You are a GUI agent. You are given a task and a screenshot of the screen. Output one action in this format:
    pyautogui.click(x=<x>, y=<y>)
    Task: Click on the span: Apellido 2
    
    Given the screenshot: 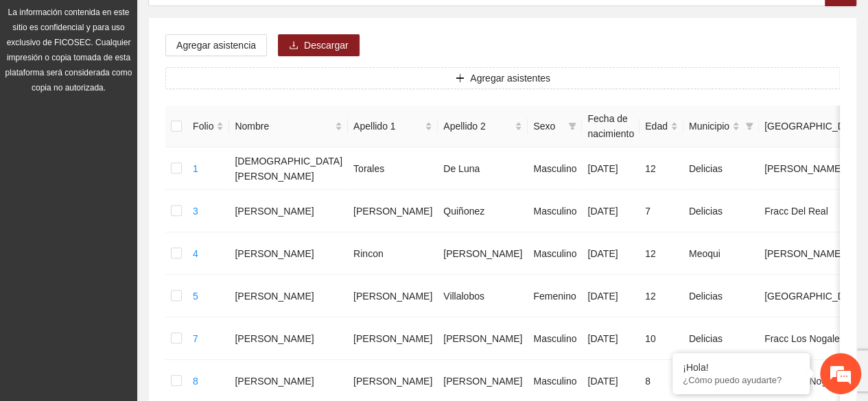 What is the action you would take?
    pyautogui.click(x=478, y=126)
    